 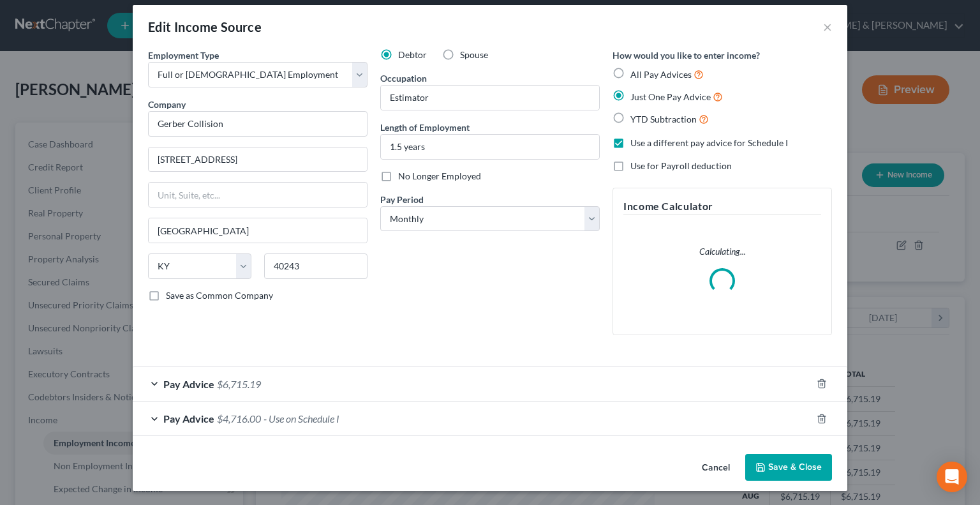 What do you see at coordinates (789, 467) in the screenshot?
I see `button: Save & Close` at bounding box center [789, 467].